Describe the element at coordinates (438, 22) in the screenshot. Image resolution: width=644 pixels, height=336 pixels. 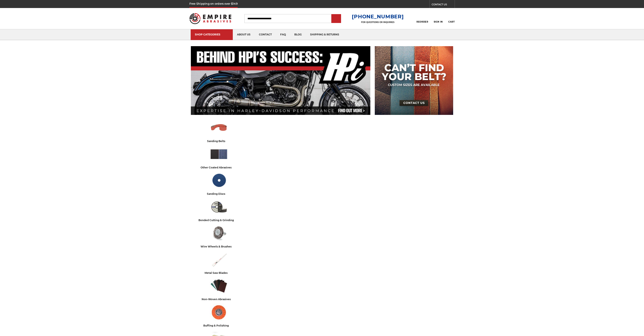
I see `span: Sign In` at that location.